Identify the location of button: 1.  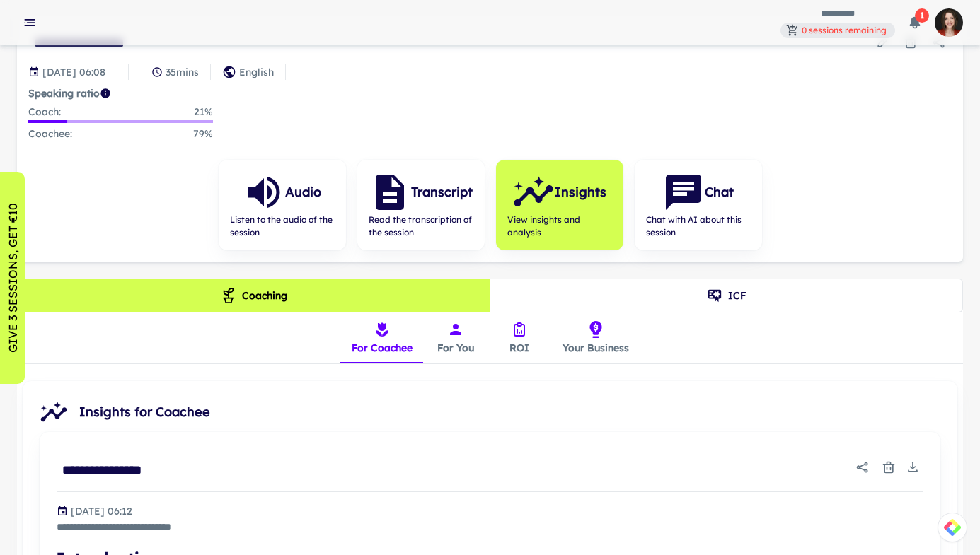
(915, 23).